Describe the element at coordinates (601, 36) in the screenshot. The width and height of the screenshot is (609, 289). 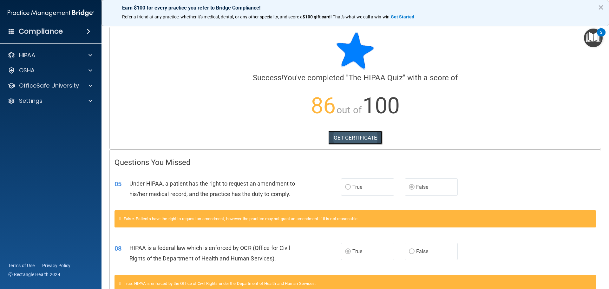
I see `div: 2` at that location.